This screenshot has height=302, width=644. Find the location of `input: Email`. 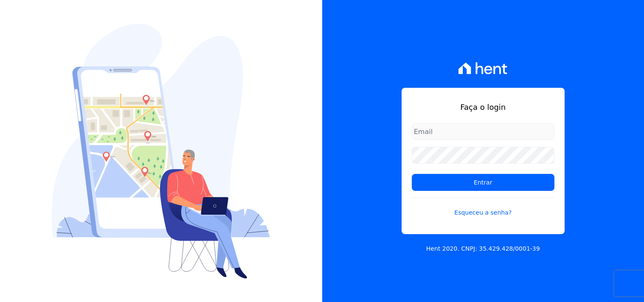

input: Email is located at coordinates (483, 132).